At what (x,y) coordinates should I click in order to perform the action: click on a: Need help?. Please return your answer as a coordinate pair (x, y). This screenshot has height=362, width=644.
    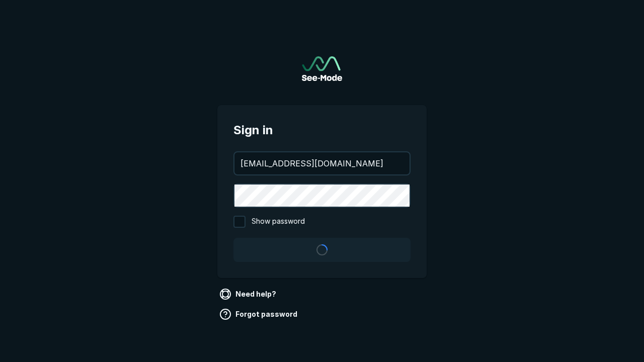
    Looking at the image, I should click on (248, 295).